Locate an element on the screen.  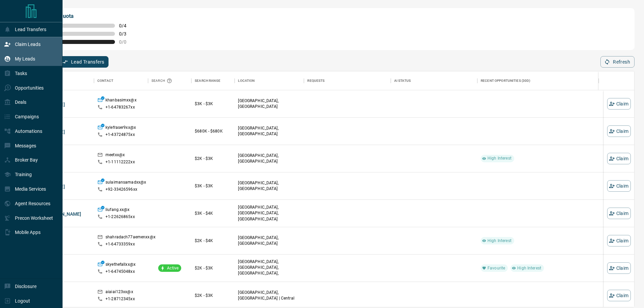
p: +1- 43724875xx is located at coordinates (120, 135).